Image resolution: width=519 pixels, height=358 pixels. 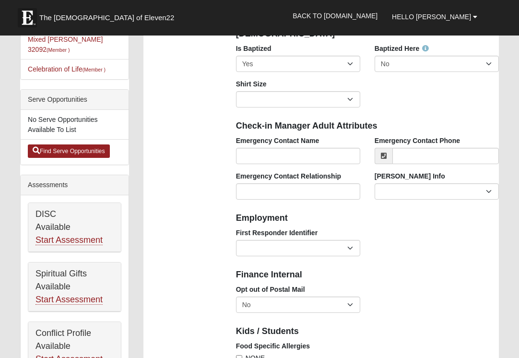 I want to click on label: Food Specific Allergies, so click(x=273, y=346).